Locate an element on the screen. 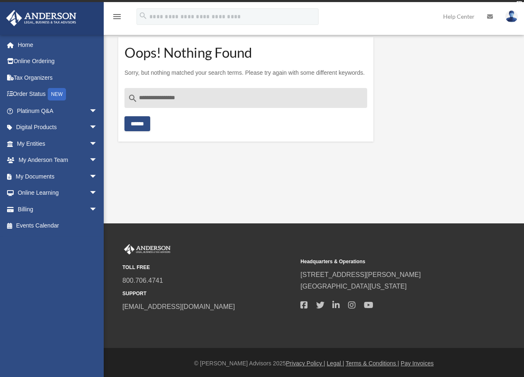 This screenshot has height=377, width=524. a: Terms & Conditions | is located at coordinates (372, 363).